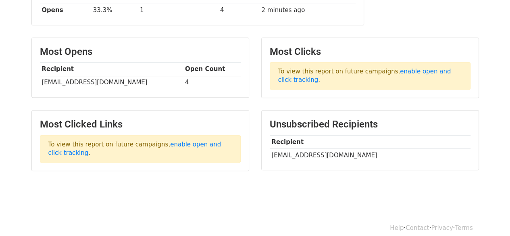 This screenshot has width=510, height=236. What do you see at coordinates (396, 228) in the screenshot?
I see `a: Help` at bounding box center [396, 228].